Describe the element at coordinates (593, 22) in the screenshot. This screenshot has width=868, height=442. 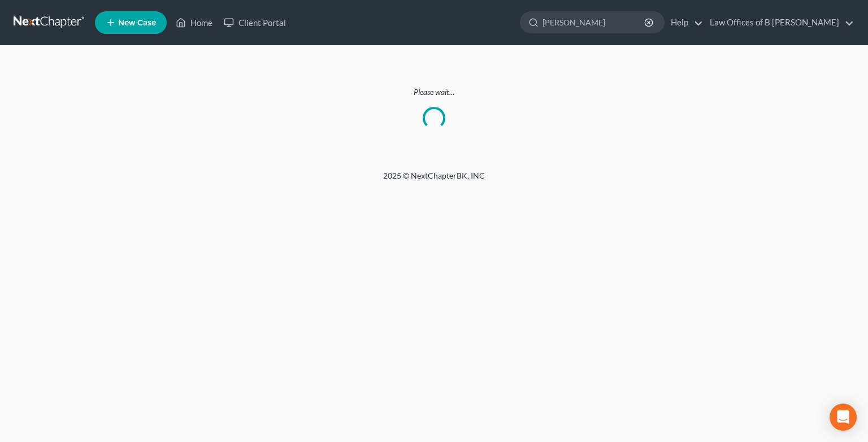
I see `input: Search by name...` at that location.